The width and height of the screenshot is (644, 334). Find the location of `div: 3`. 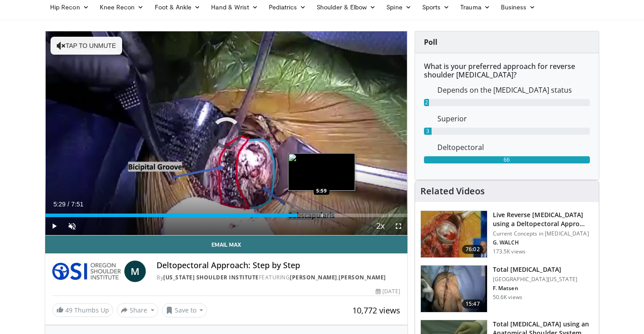

div: 3 is located at coordinates (428, 131).